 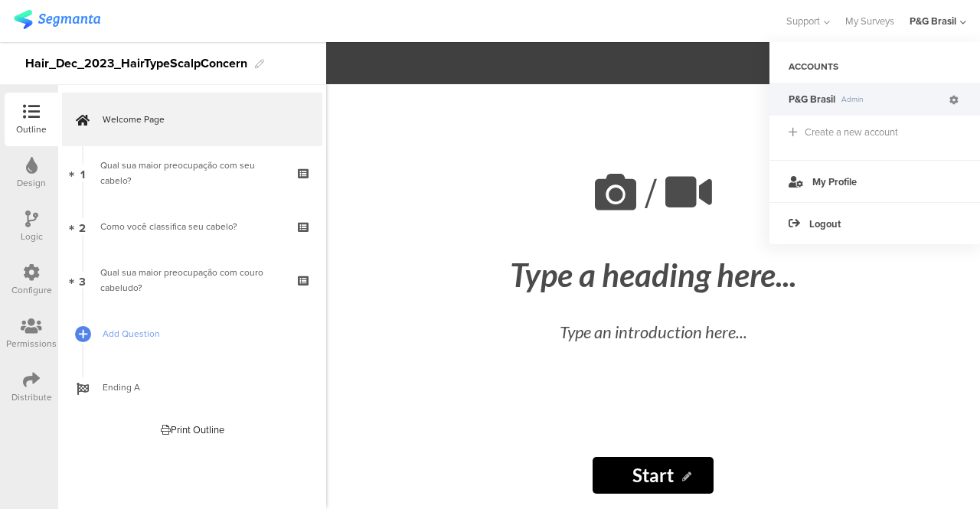 I want to click on div: Design, so click(x=31, y=183).